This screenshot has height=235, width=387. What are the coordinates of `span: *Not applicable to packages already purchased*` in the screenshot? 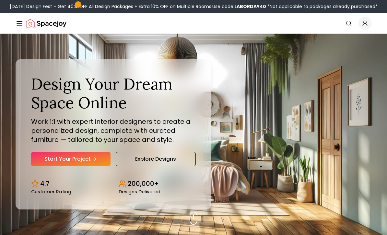 It's located at (322, 6).